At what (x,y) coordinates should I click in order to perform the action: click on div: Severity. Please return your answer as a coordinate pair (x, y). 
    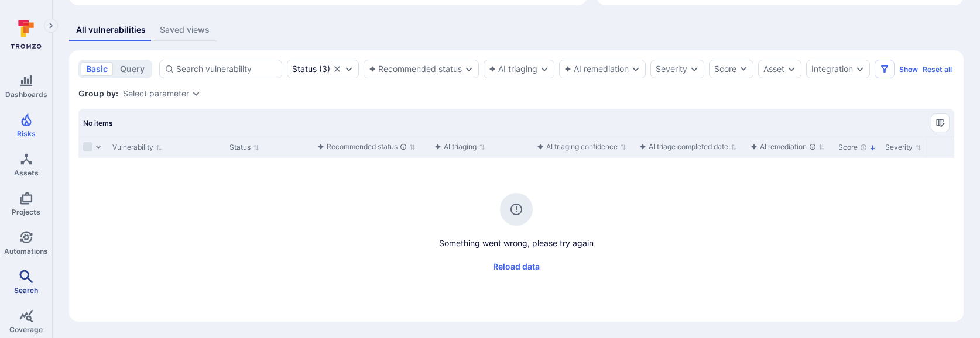
    Looking at the image, I should click on (671, 69).